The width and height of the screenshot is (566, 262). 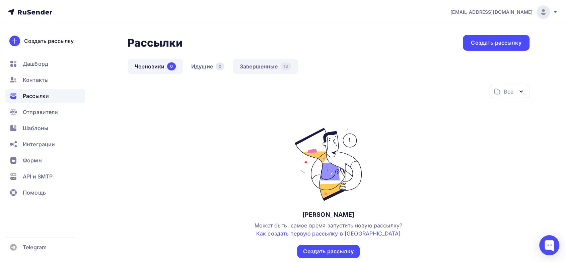 I want to click on span: Telegram, so click(x=35, y=247).